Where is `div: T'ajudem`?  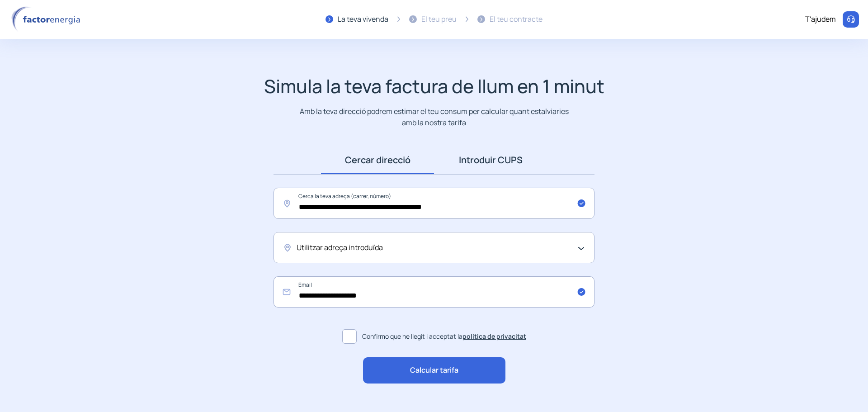 div: T'ajudem is located at coordinates (821, 19).